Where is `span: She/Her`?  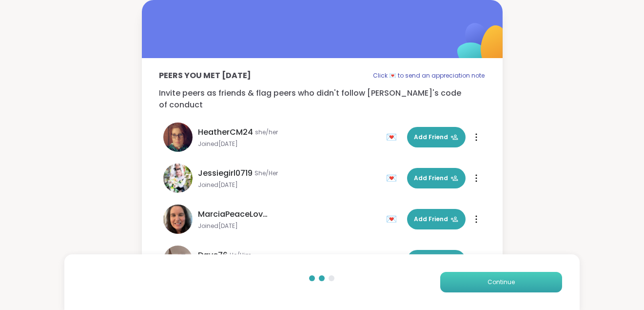
span: She/Her is located at coordinates (267, 173).